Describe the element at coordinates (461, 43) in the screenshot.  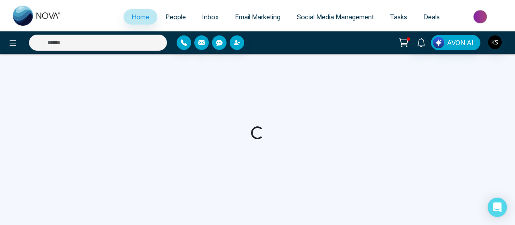
I see `span: AVON AI` at that location.